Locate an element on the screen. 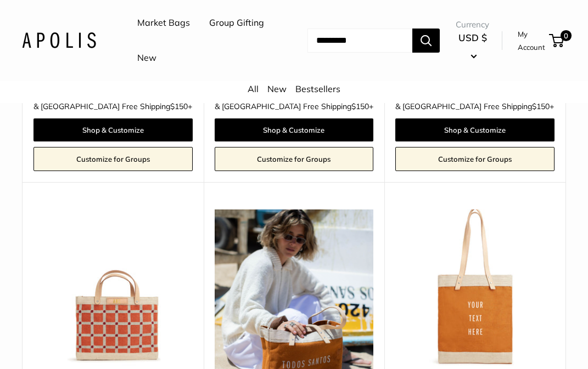  img: Apolis is located at coordinates (59, 40).